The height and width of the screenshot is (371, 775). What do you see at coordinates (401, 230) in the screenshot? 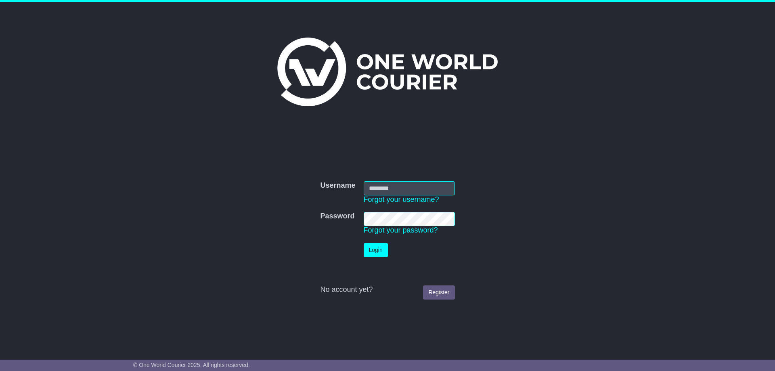
I see `a: Forgot your password?` at bounding box center [401, 230].